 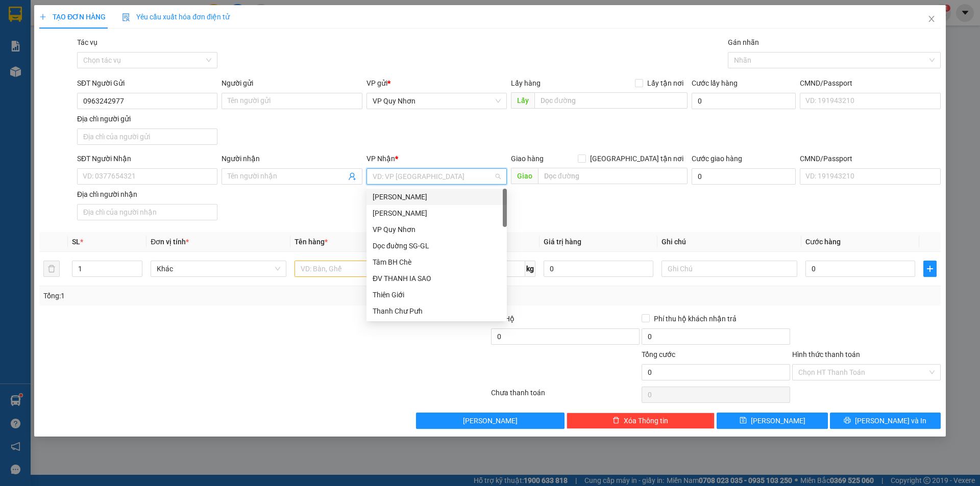 What do you see at coordinates (437, 262) in the screenshot?
I see `div: Tâm BH Chè` at bounding box center [437, 262].